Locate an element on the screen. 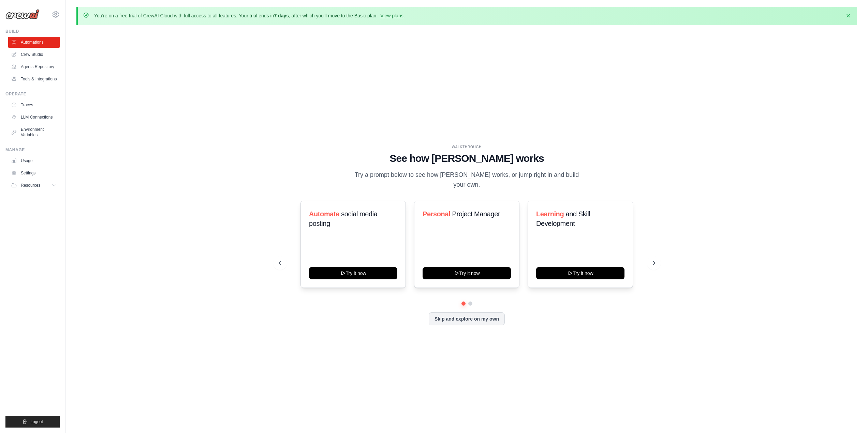  button: Skip and explore on my own is located at coordinates (467, 319).